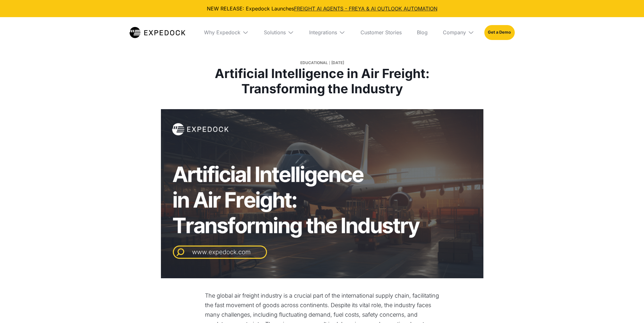  What do you see at coordinates (422, 32) in the screenshot?
I see `a: Blog` at bounding box center [422, 32].